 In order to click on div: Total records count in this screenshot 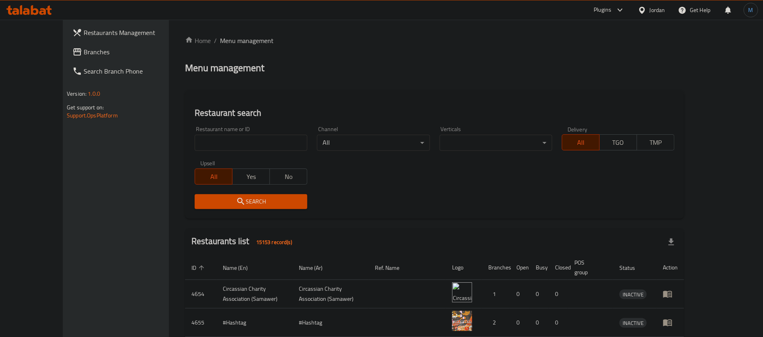, I will do `click(274, 242)`.